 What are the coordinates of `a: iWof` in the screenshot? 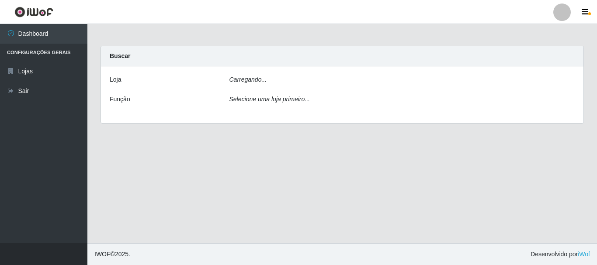 It's located at (583, 254).